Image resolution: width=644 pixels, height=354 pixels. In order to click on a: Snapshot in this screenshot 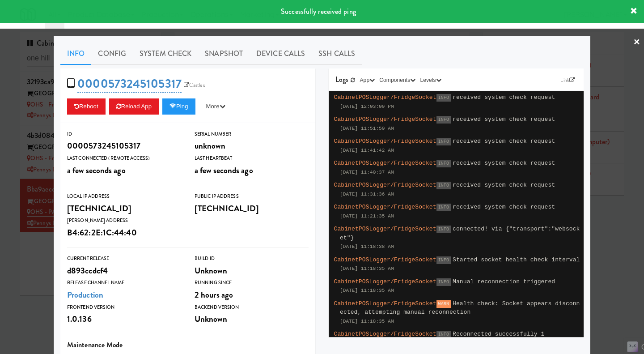, I will do `click(224, 54)`.